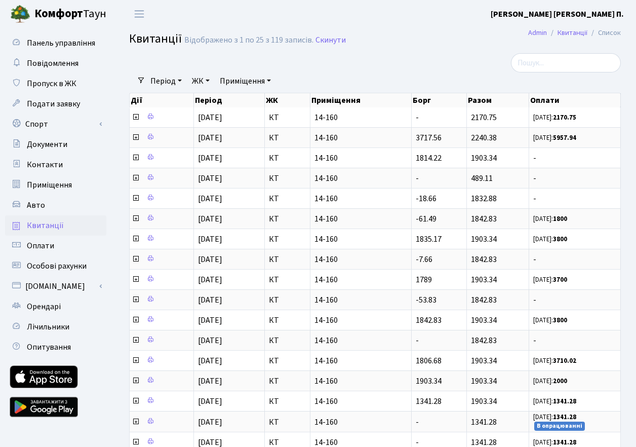  I want to click on a: Опитування, so click(56, 347).